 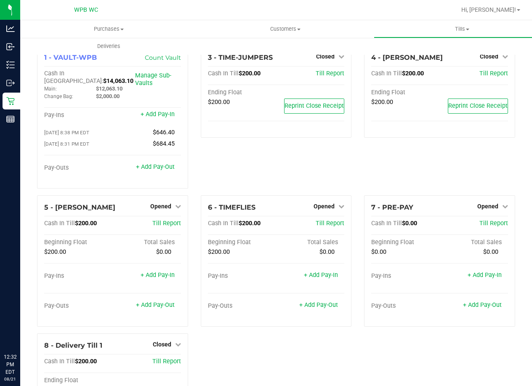 What do you see at coordinates (11, 101) in the screenshot?
I see `inline-svg: Retail` at bounding box center [11, 101].